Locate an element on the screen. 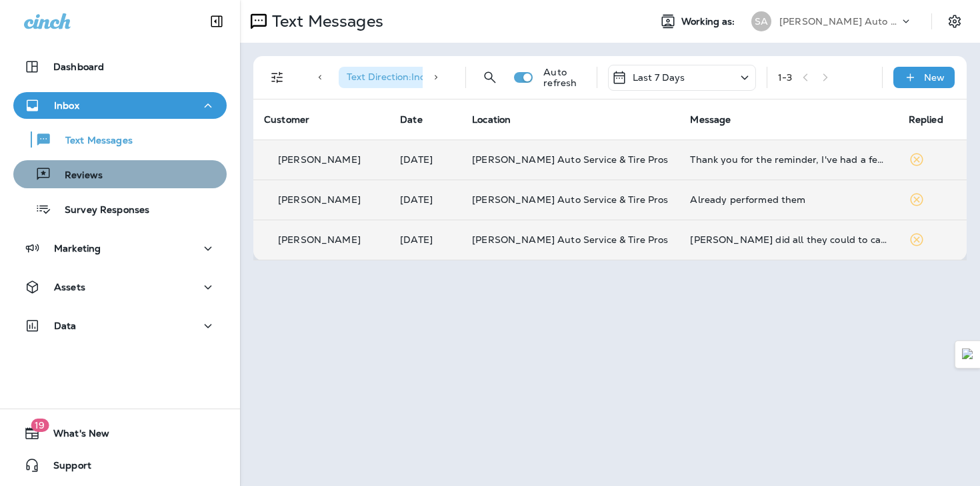 The width and height of the screenshot is (980, 486). p: Marketing is located at coordinates (77, 248).